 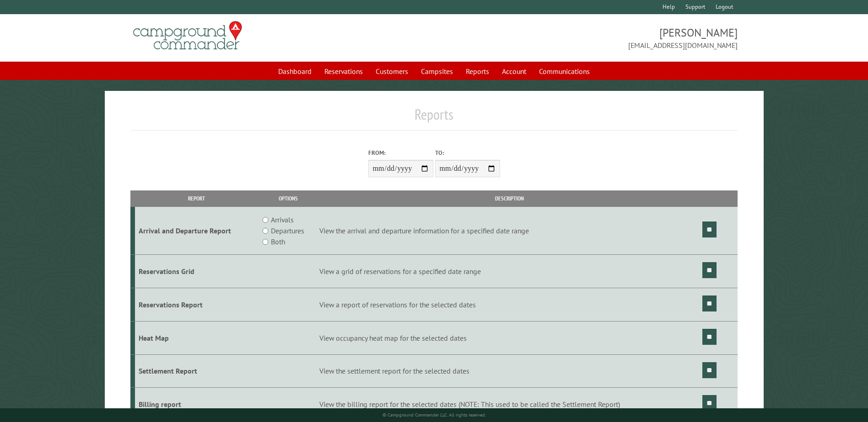 What do you see at coordinates (509, 371) in the screenshot?
I see `td: View the settlement report for the selected dates` at bounding box center [509, 371].